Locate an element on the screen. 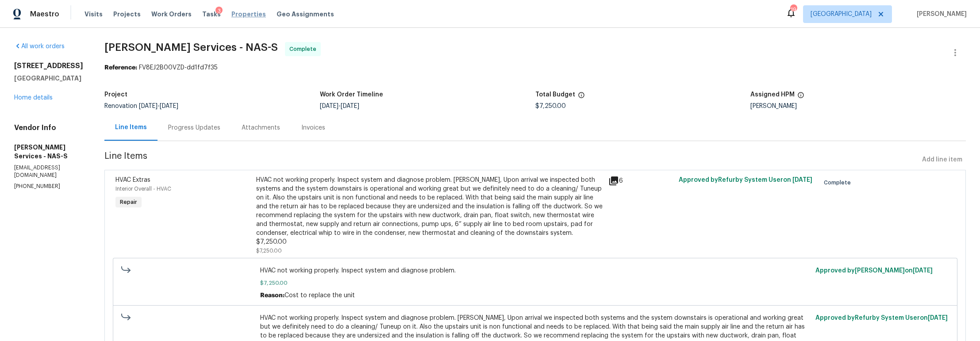 This screenshot has height=341, width=980. h5: Work Order Timeline is located at coordinates (351, 95).